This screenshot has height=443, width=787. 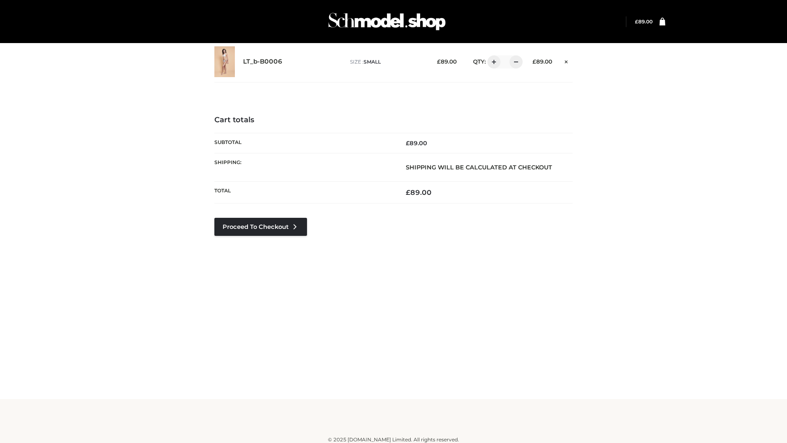 What do you see at coordinates (304, 167) in the screenshot?
I see `th: Shipping:` at bounding box center [304, 167].